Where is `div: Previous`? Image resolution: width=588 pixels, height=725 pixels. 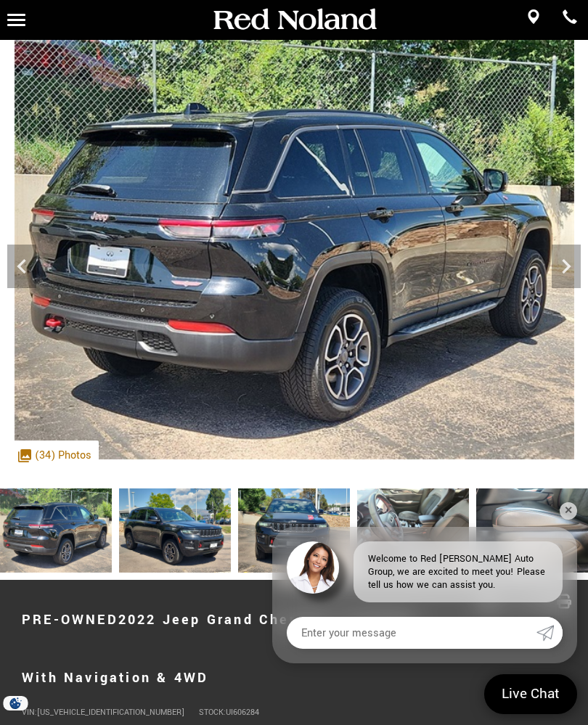 div: Previous is located at coordinates (22, 267).